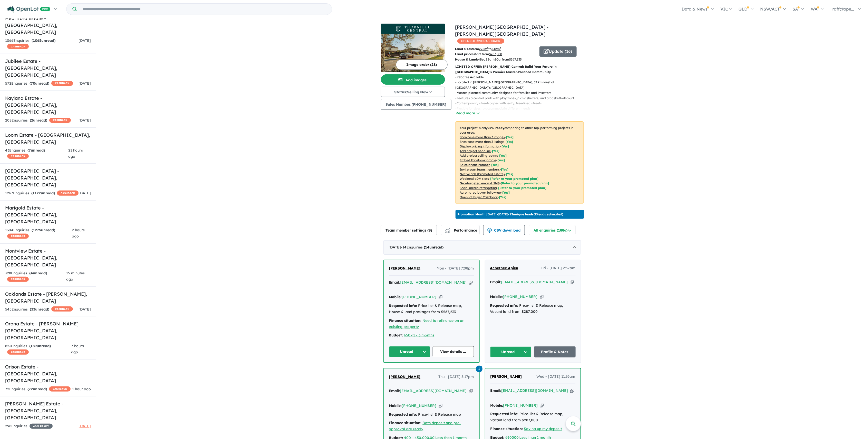  What do you see at coordinates (38, 389) in the screenshot?
I see `div: 72 Enquir ies` at bounding box center [38, 389].